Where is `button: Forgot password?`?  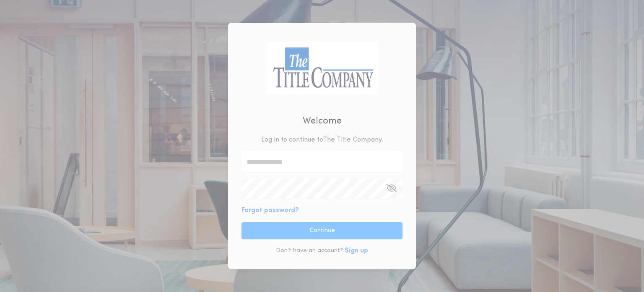
button: Forgot password? is located at coordinates (270, 211).